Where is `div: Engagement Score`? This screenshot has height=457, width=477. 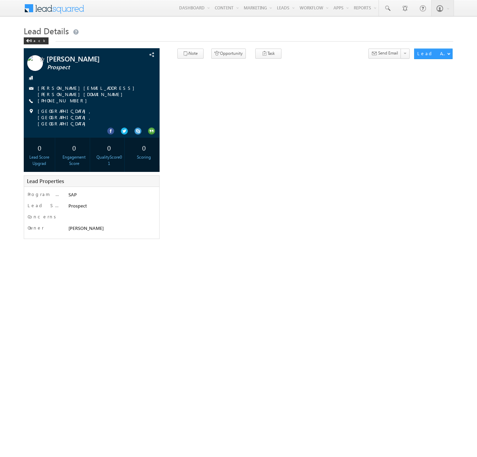 div: Engagement Score is located at coordinates (74, 160).